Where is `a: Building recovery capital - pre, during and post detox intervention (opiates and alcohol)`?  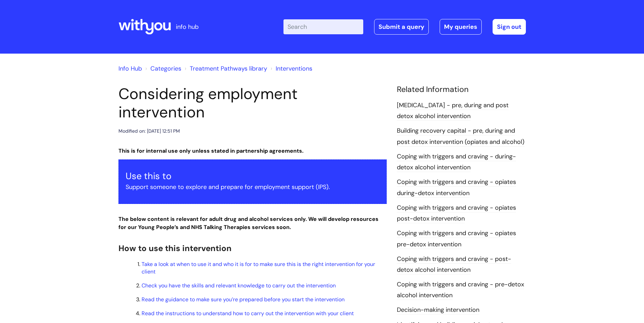
a: Building recovery capital - pre, during and post detox intervention (opiates and alcohol) is located at coordinates (461, 136).